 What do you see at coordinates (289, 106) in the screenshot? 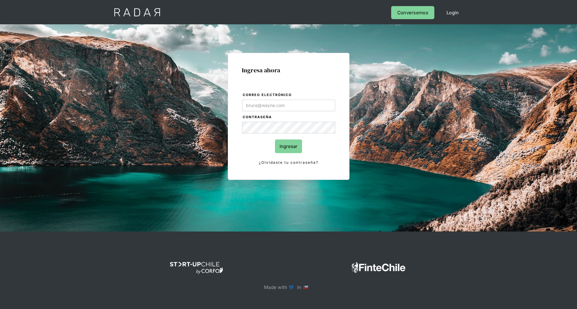
I see `input: bruce@wayne.com` at bounding box center [289, 106].